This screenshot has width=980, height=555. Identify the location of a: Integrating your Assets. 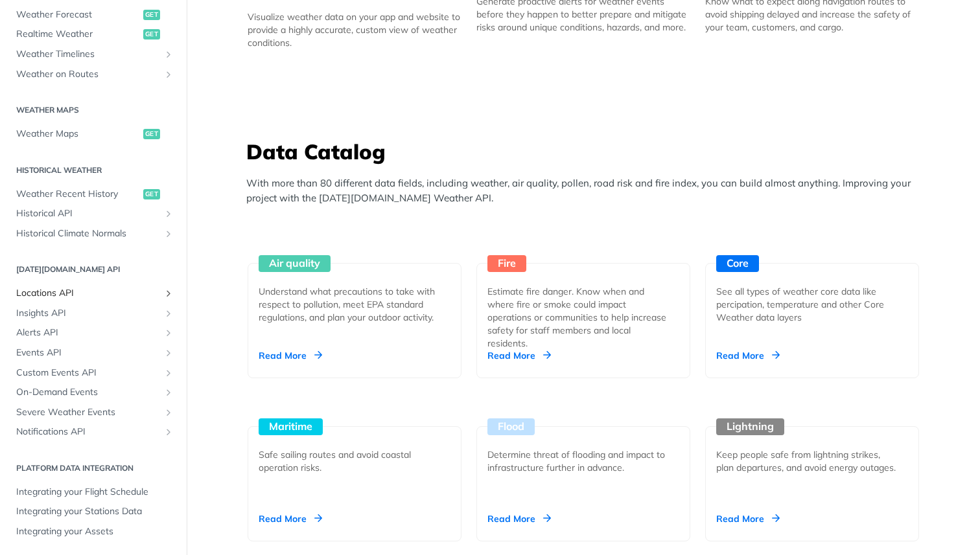
(94, 532).